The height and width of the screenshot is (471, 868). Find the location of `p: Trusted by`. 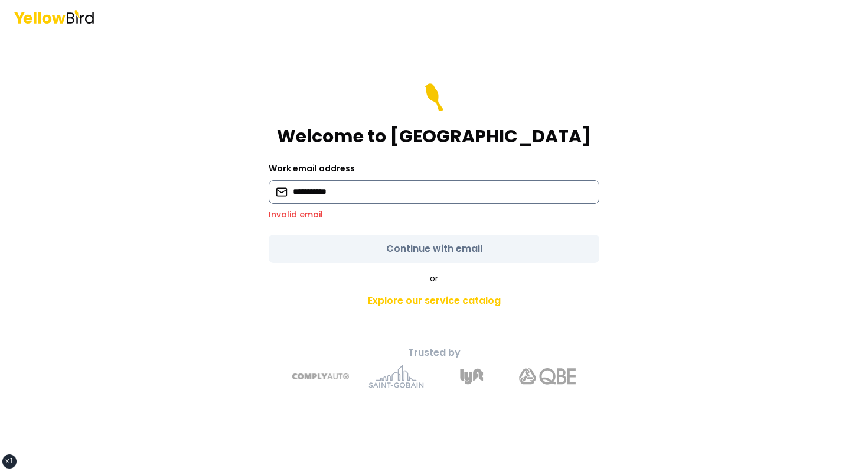

p: Trusted by is located at coordinates (434, 353).